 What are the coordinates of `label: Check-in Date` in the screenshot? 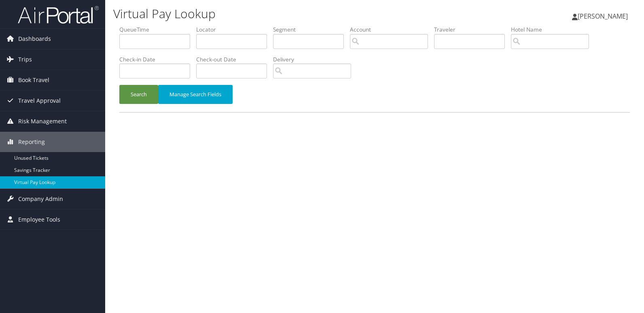 It's located at (158, 59).